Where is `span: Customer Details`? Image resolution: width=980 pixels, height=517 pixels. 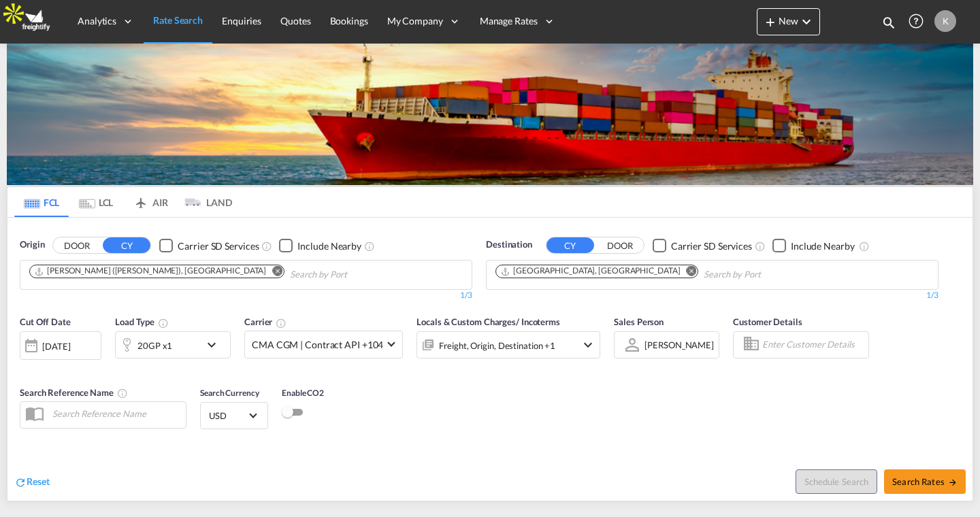
span: Customer Details is located at coordinates (767, 322).